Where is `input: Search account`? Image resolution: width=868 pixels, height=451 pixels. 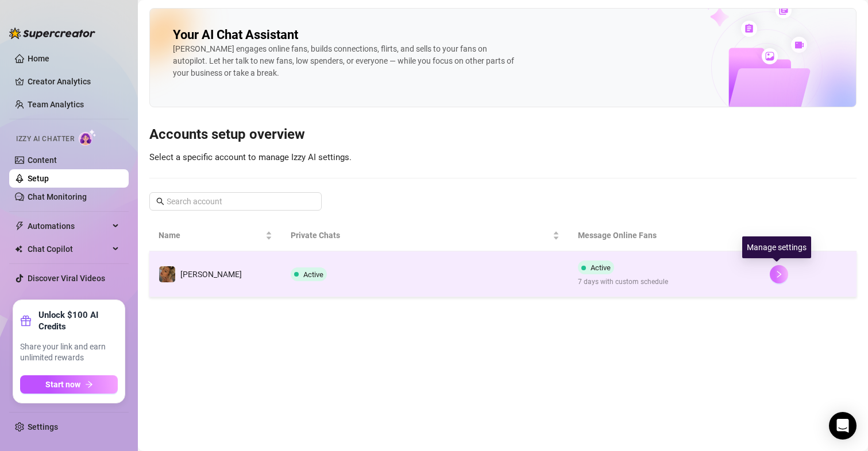
input: Search account is located at coordinates (236, 201).